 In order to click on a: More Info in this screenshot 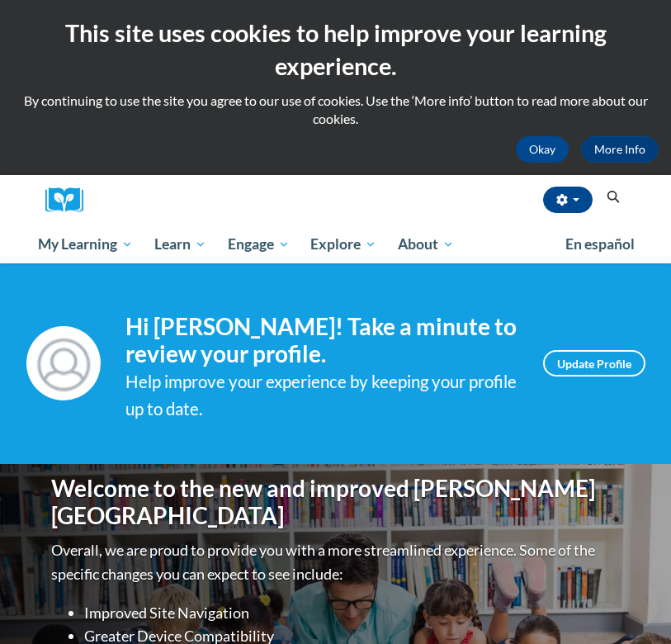, I will do `click(620, 150)`.